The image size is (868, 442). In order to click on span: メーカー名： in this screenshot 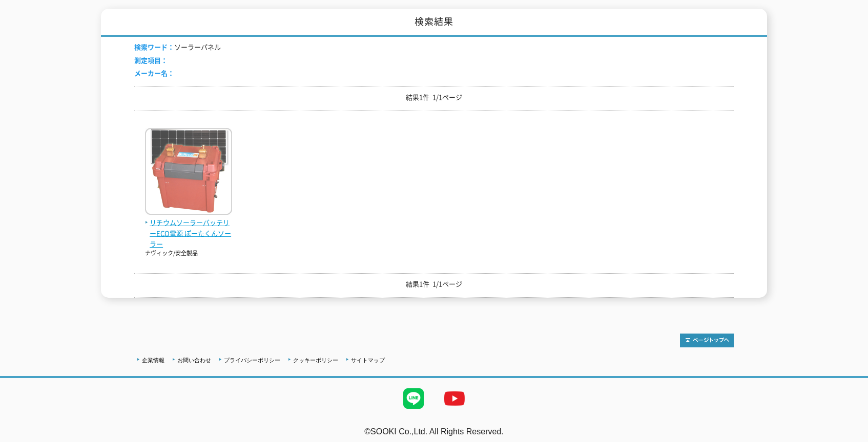, I will do `click(154, 73)`.